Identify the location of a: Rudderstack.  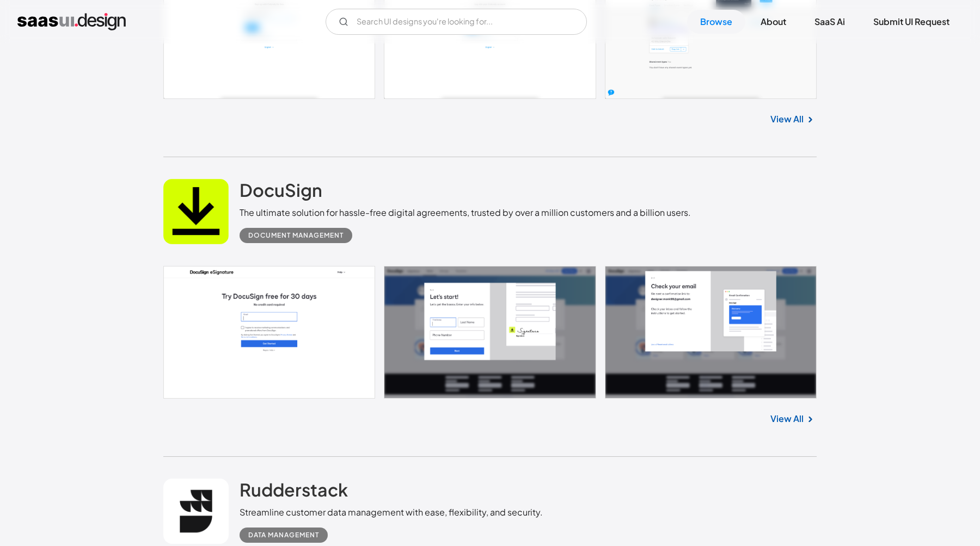
(293, 493).